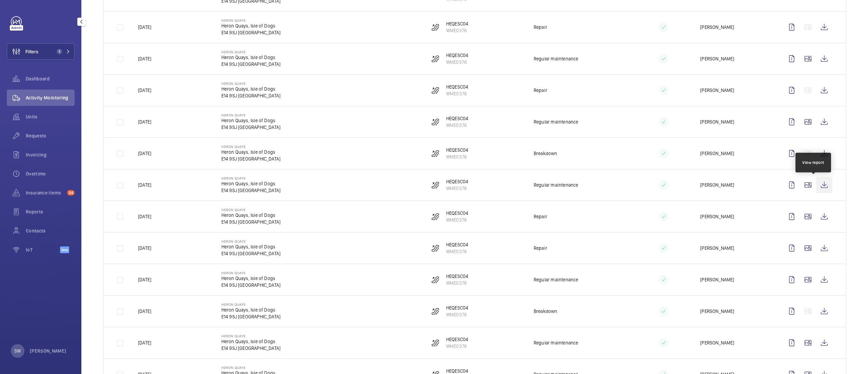 This screenshot has height=374, width=868. Describe the element at coordinates (64, 250) in the screenshot. I see `span: Beta` at that location.